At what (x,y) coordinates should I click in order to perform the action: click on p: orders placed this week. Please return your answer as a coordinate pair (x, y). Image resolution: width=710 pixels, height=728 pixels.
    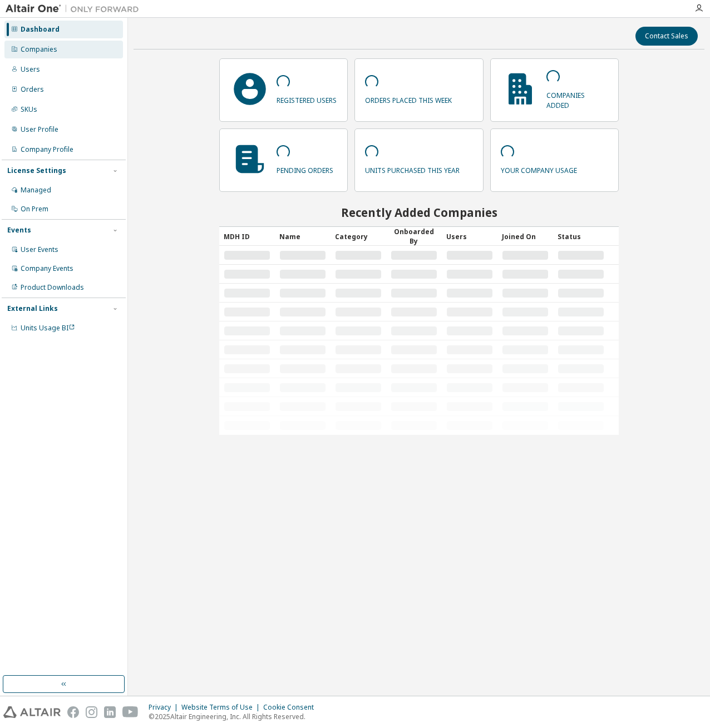
    Looking at the image, I should click on (409, 98).